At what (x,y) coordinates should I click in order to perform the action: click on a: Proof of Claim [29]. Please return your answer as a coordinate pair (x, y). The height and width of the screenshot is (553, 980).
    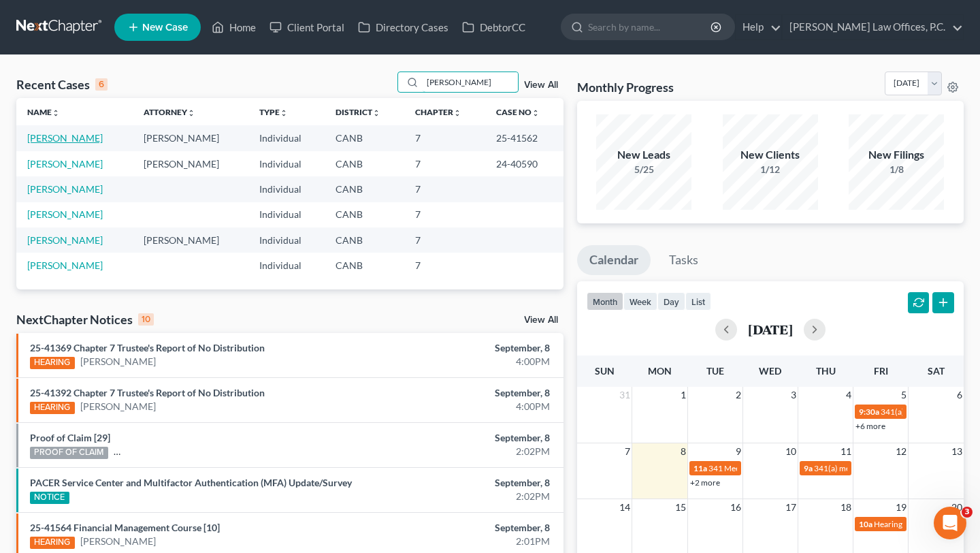
    Looking at the image, I should click on (70, 437).